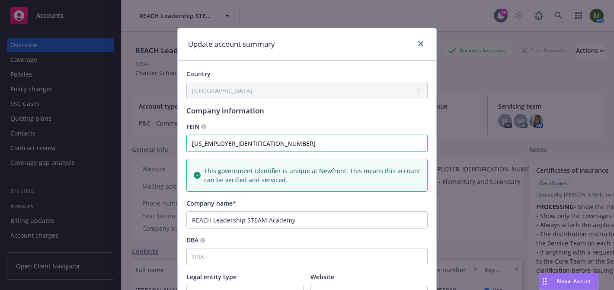  I want to click on a: close, so click(420, 44).